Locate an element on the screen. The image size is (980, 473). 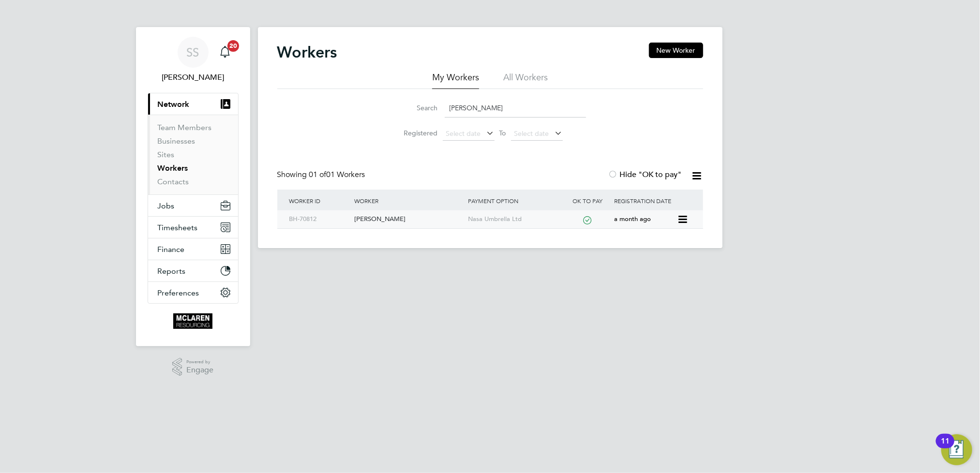
div: OK to pay is located at coordinates (587, 201).